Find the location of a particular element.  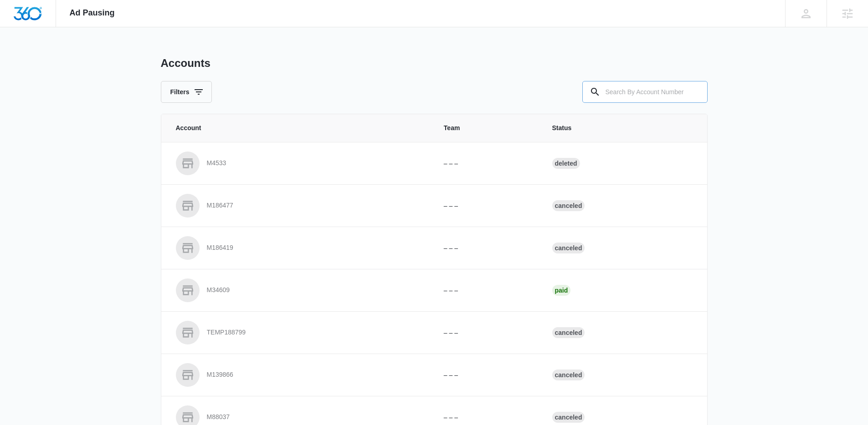

p: M186477 is located at coordinates (220, 206).